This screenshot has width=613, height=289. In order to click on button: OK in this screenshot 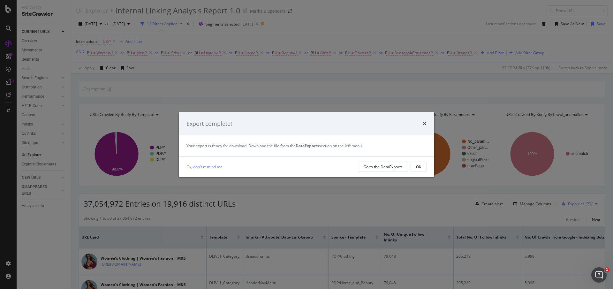, I will do `click(419, 167)`.